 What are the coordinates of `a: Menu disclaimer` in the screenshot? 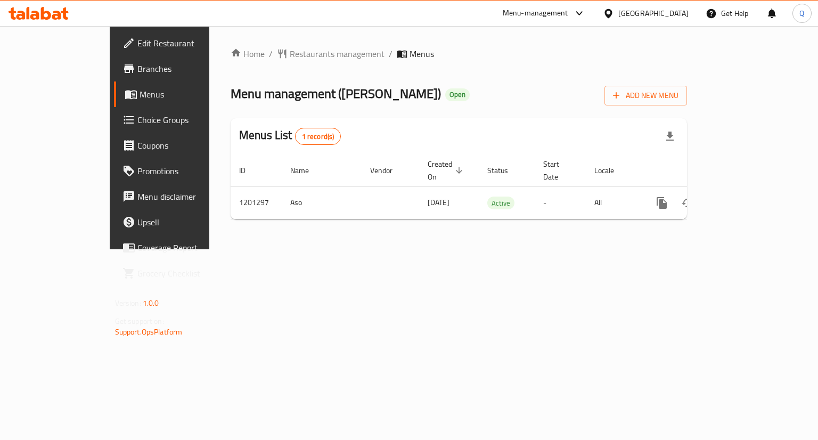 It's located at (180, 196).